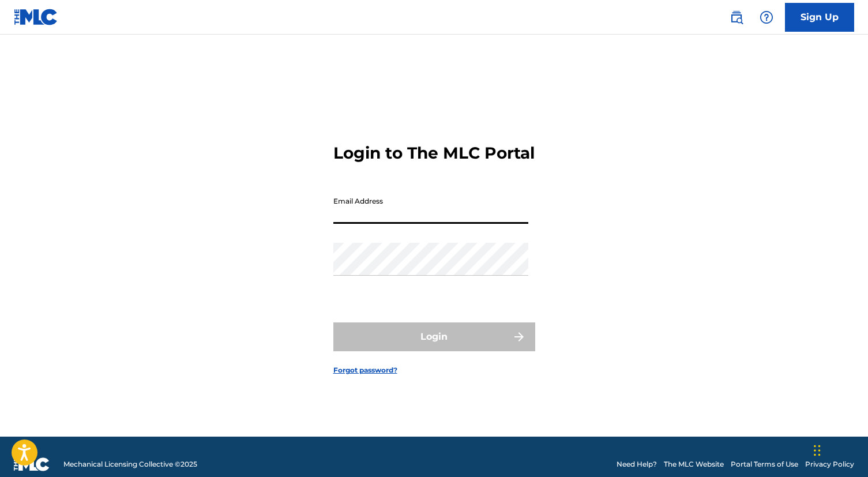 This screenshot has height=477, width=868. I want to click on a: Sign Up, so click(819, 17).